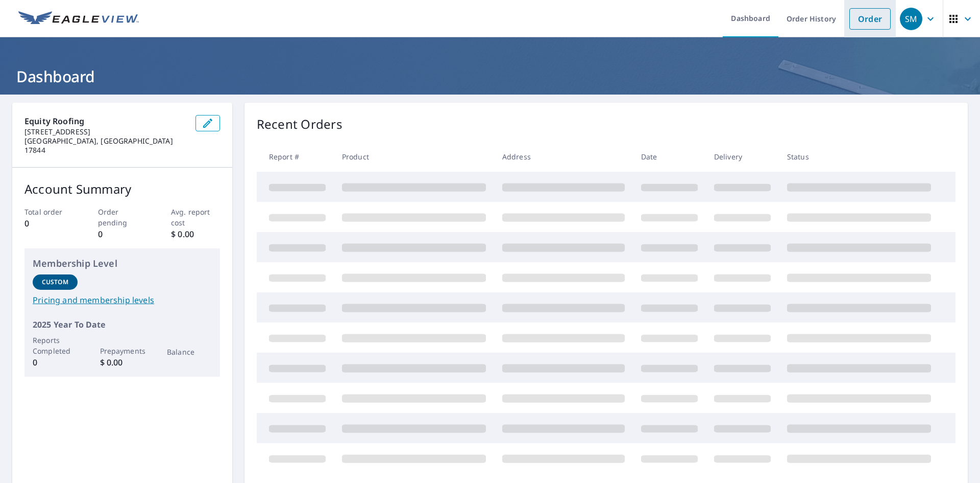 The image size is (980, 483). I want to click on p: Reports Completed, so click(55, 345).